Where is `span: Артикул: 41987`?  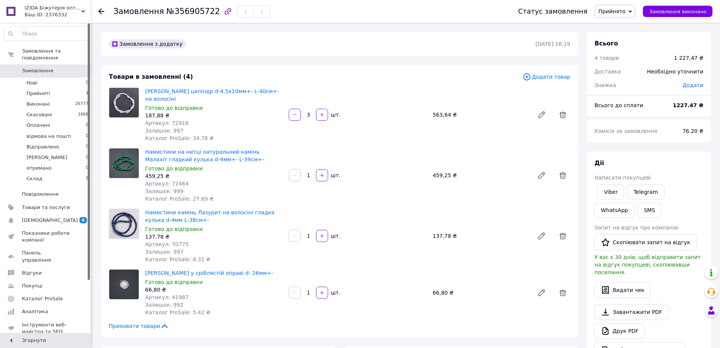 span: Артикул: 41987 is located at coordinates (167, 297).